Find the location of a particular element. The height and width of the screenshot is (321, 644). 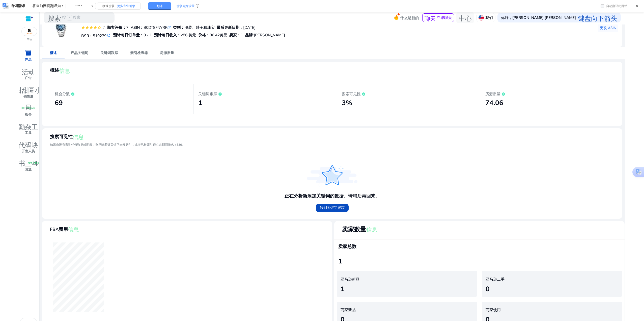

a: 活动广告 is located at coordinates (28, 76).